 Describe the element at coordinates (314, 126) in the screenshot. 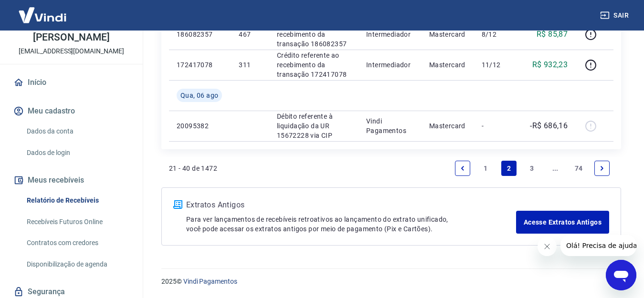

I see `p: Débito referente à liquidação da UR 15672228 via CIP` at that location.